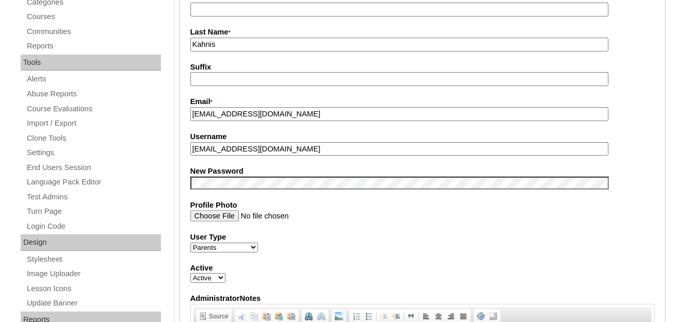 The height and width of the screenshot is (322, 676). What do you see at coordinates (426, 317) in the screenshot?
I see `a: Align Left` at bounding box center [426, 317].